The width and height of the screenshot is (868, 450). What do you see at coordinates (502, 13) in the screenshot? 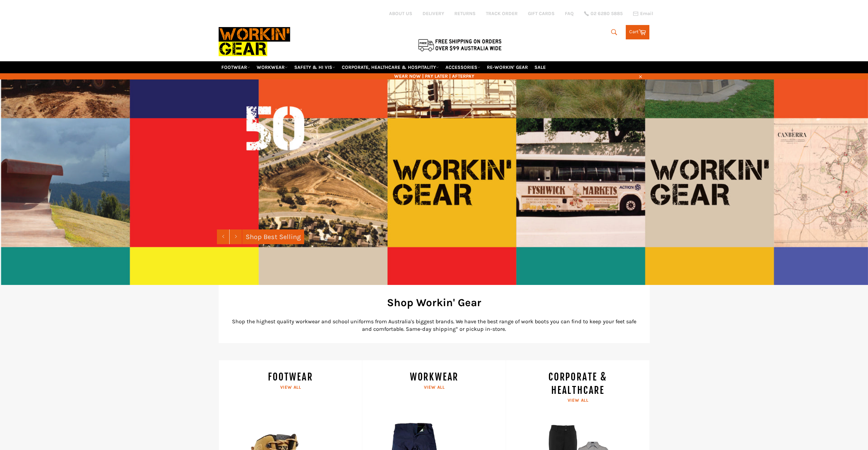
I see `a: TRACK ORDER` at bounding box center [502, 13].